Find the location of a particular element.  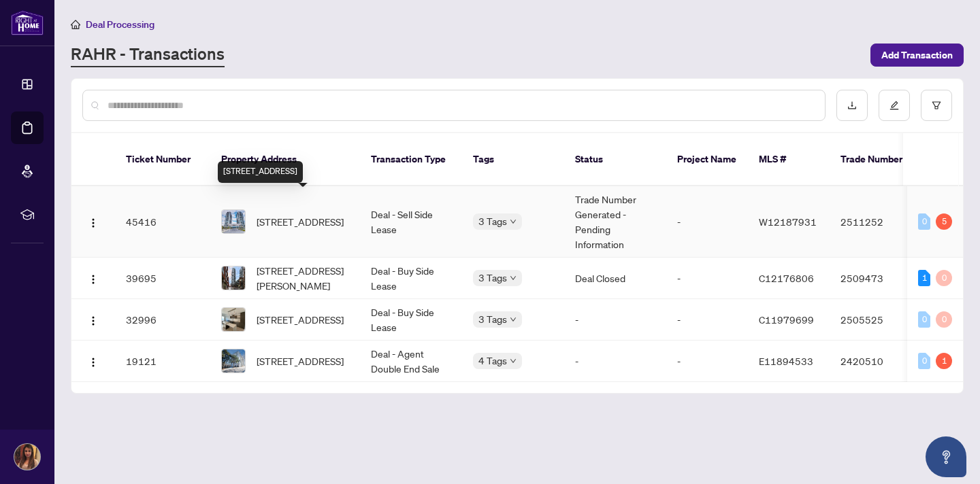

button: edit is located at coordinates (894, 105).